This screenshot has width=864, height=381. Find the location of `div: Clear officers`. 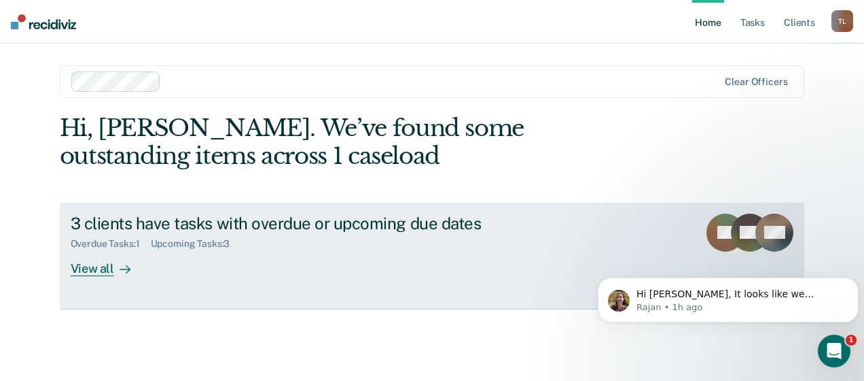

div: Clear officers is located at coordinates (756, 82).